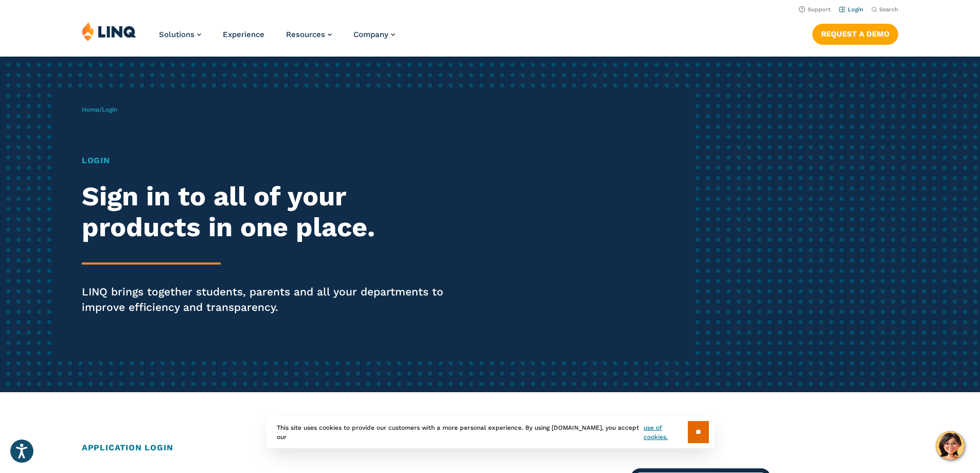 The width and height of the screenshot is (980, 473). I want to click on nav: Primary Navigation, so click(277, 38).